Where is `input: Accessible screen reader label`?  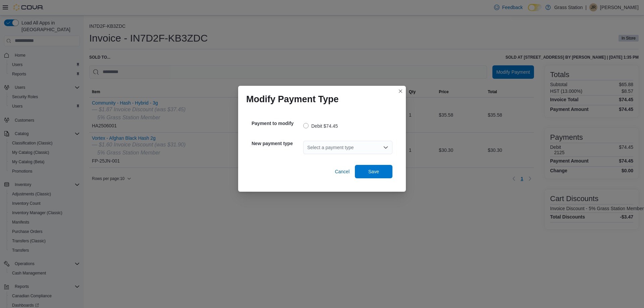
input: Accessible screen reader label is located at coordinates (308, 147).